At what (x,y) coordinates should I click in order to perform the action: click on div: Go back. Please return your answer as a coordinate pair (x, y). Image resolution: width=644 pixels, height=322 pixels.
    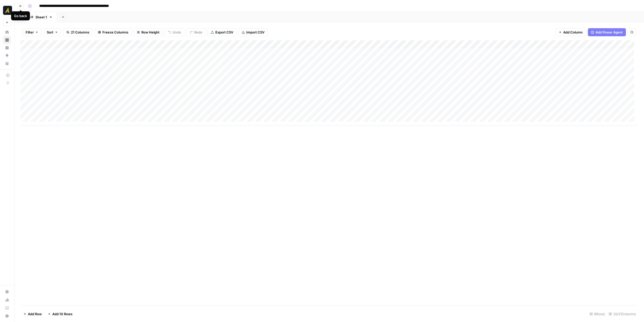
    Looking at the image, I should click on (21, 16).